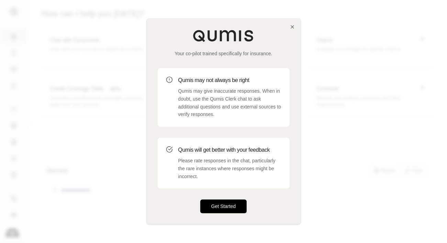 The height and width of the screenshot is (243, 447). I want to click on button: Get Started, so click(224, 207).